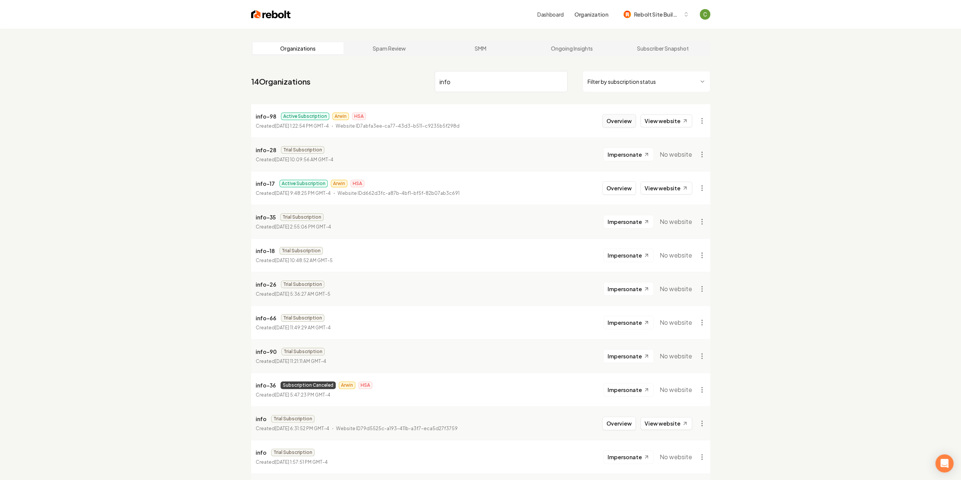  What do you see at coordinates (266, 284) in the screenshot?
I see `p: info-26` at bounding box center [266, 284].